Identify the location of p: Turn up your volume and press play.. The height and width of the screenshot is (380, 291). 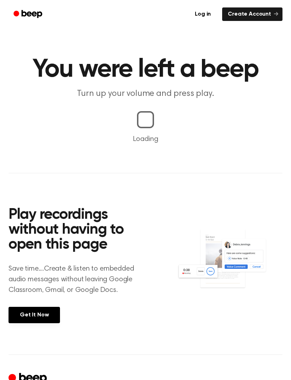
(146, 94).